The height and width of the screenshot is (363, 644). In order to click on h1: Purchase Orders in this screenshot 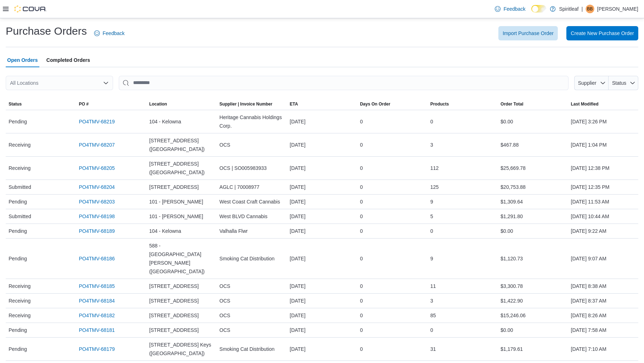, I will do `click(46, 31)`.